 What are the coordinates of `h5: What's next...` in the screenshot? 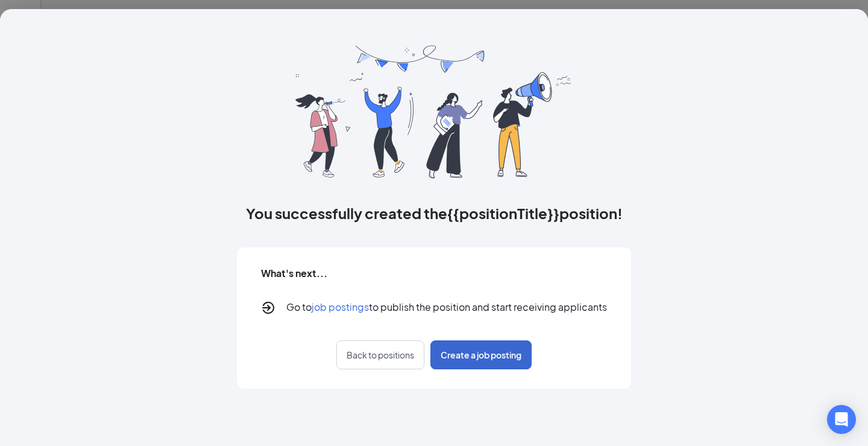 It's located at (294, 273).